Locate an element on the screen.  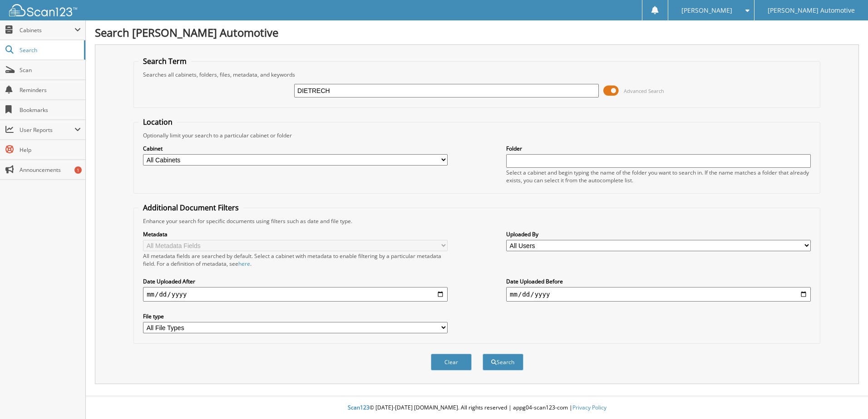
div: Optionally limit your search to a particular cabinet or folder is located at coordinates (477, 135).